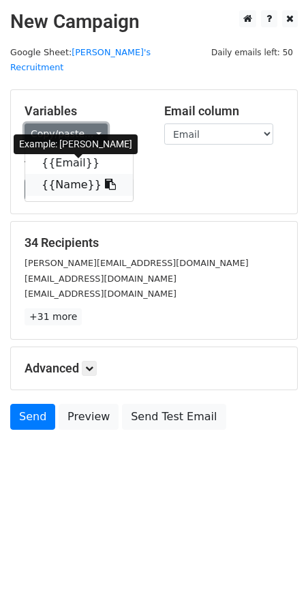 Image resolution: width=308 pixels, height=601 pixels. What do you see at coordinates (80, 60) in the screenshot?
I see `small: Google Sheet:` at bounding box center [80, 60].